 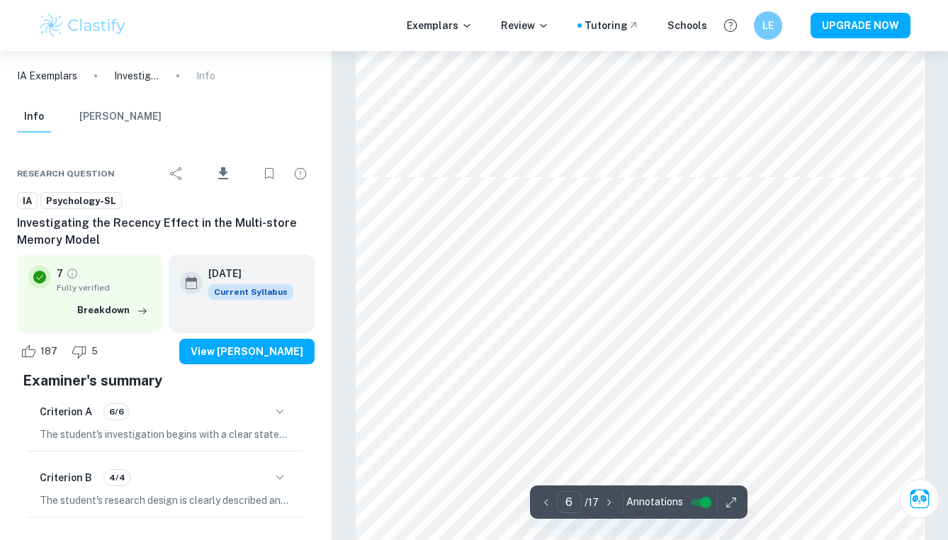 I want to click on p: The student's investigation begins with a clear statement of the aim. They also explain the relev..., so click(x=166, y=434).